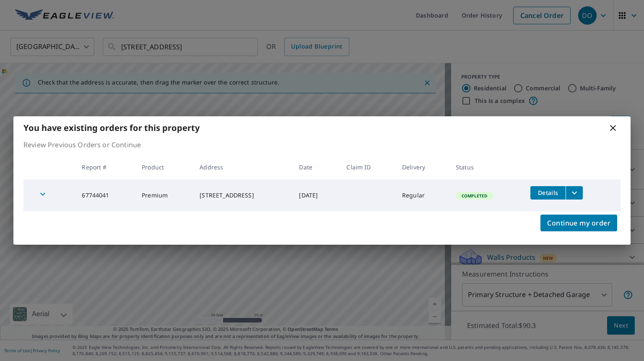 The width and height of the screenshot is (644, 361). What do you see at coordinates (367, 167) in the screenshot?
I see `th: Claim ID` at bounding box center [367, 167].